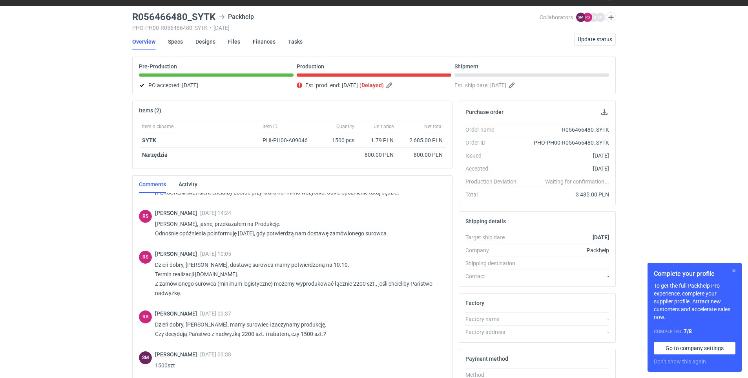 The width and height of the screenshot is (748, 378). Describe the element at coordinates (688, 331) in the screenshot. I see `strong: 7 / 8` at that location.